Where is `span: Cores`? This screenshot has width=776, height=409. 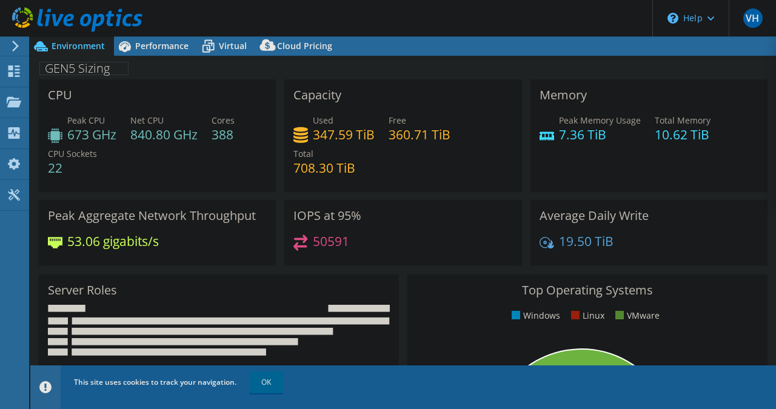 span: Cores is located at coordinates (223, 120).